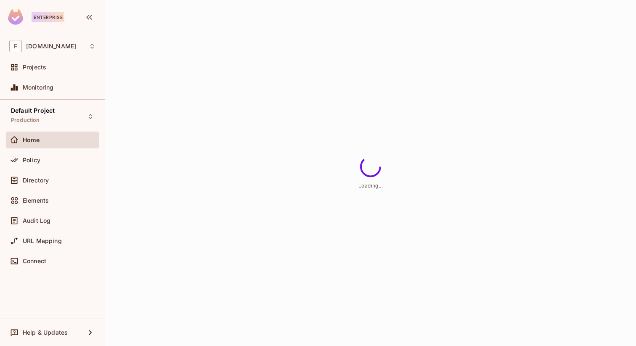 This screenshot has height=346, width=636. Describe the element at coordinates (42, 241) in the screenshot. I see `span: URL Mapping` at that location.